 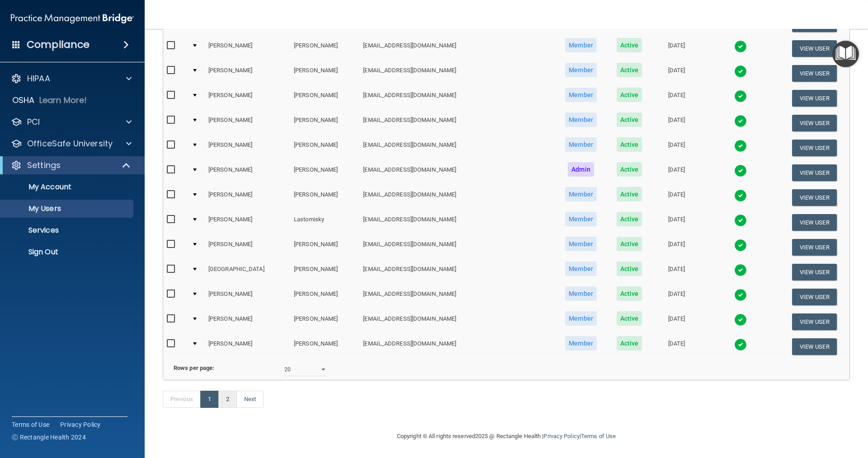 I want to click on a: PCI, so click(x=71, y=122).